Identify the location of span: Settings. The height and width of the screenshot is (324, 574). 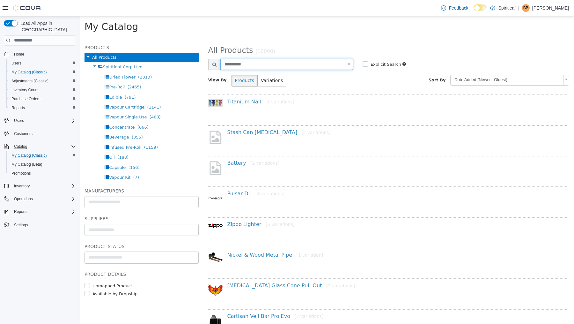
(21, 225).